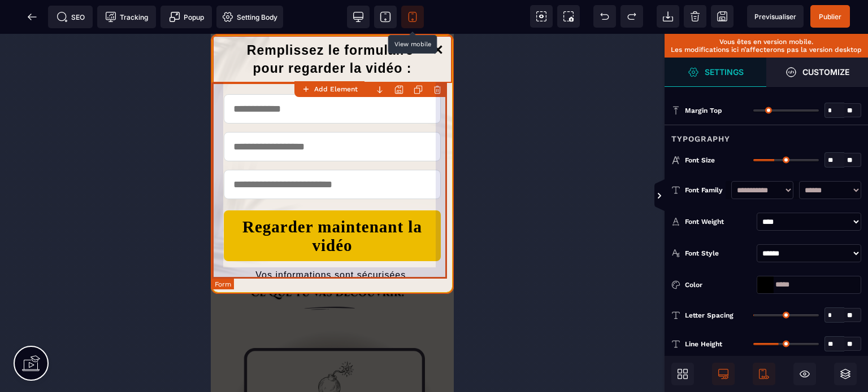 The image size is (868, 392). What do you see at coordinates (336, 89) in the screenshot?
I see `strong: Add Element` at bounding box center [336, 89].